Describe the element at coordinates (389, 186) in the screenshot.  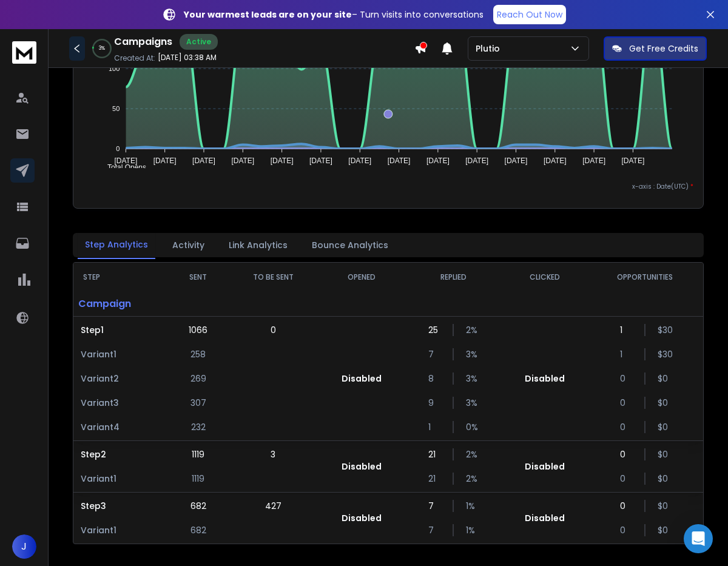
I see `p: x-axis : Date(UTC)` at that location.